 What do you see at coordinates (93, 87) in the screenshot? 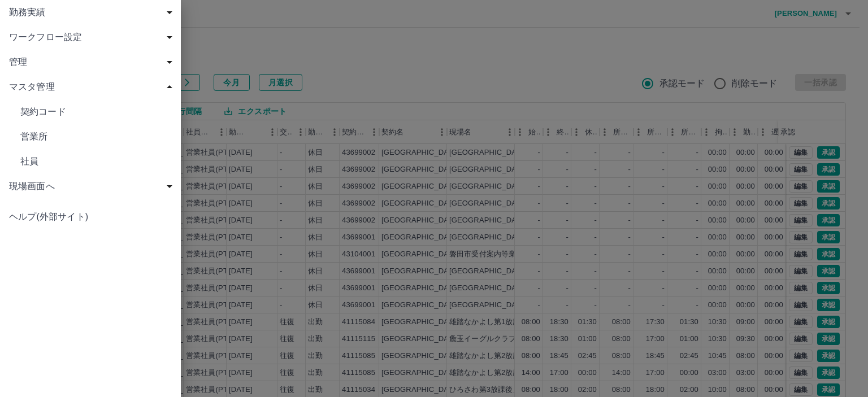
I see `span: マスタ管理` at bounding box center [93, 87].